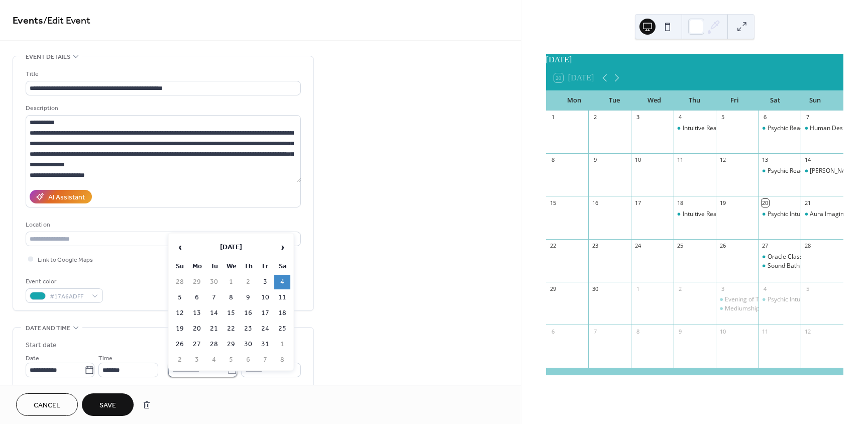  I want to click on td: 24, so click(265, 329).